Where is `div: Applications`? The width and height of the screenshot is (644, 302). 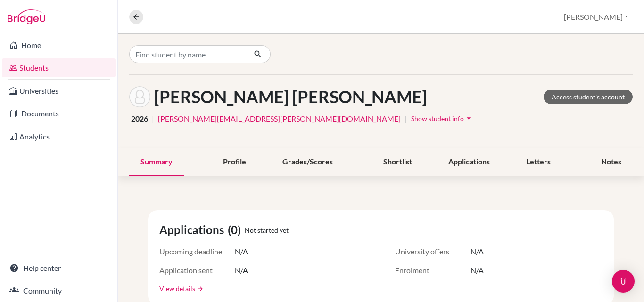
div: Applications is located at coordinates (469, 162).